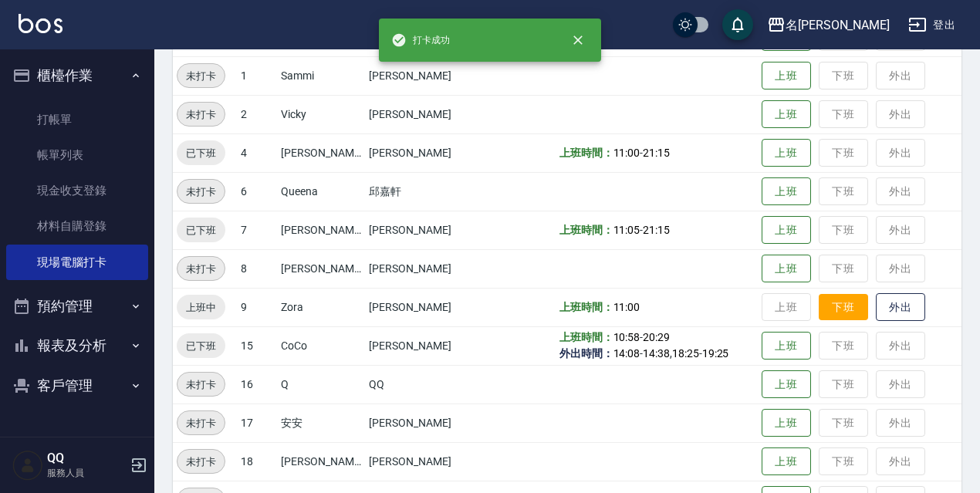 Image resolution: width=980 pixels, height=493 pixels. What do you see at coordinates (626, 230) in the screenshot?
I see `span: 11:05` at bounding box center [626, 230].